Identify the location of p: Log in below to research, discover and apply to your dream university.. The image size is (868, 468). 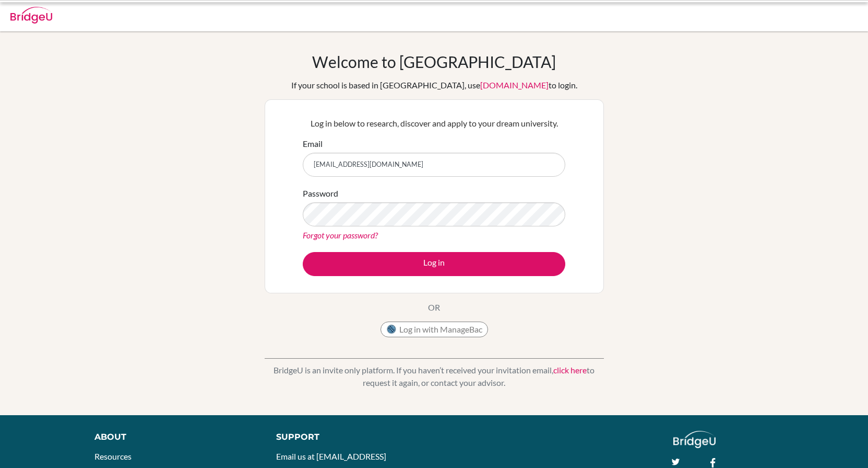
(434, 123).